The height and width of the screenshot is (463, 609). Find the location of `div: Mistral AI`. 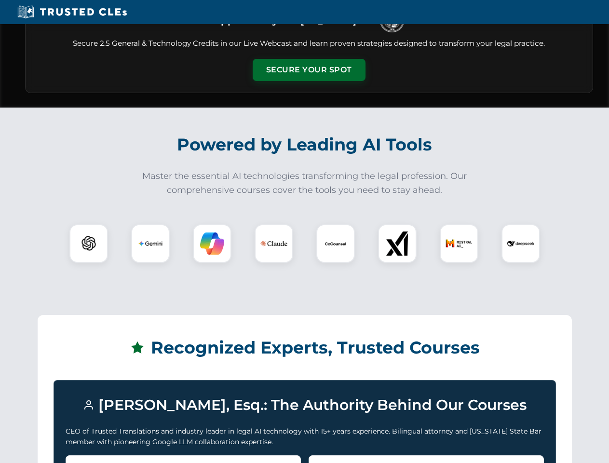

div: Mistral AI is located at coordinates (459, 243).